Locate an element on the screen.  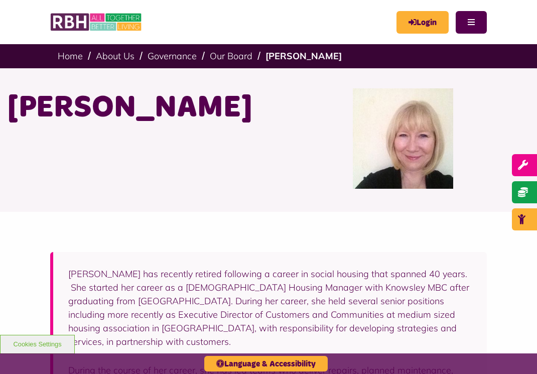
a: Home is located at coordinates (70, 56).